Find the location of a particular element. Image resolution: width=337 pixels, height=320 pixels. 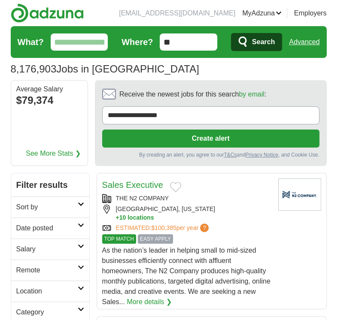

a: More details ❯ is located at coordinates (149, 302).